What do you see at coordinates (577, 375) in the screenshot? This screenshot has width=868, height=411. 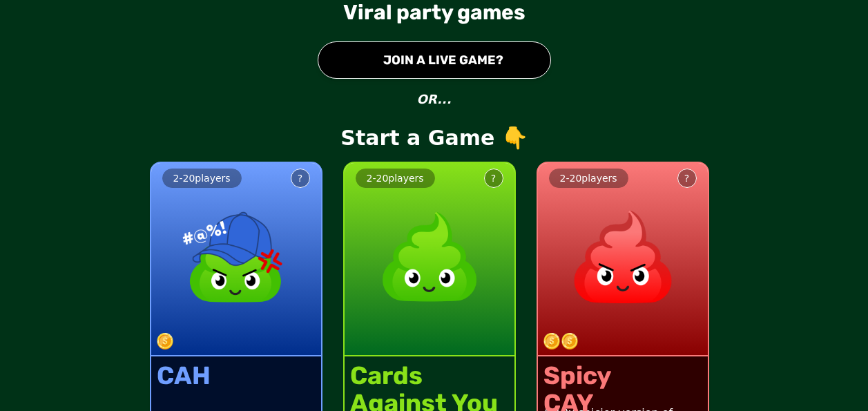 I see `div: Spicy` at bounding box center [577, 375].